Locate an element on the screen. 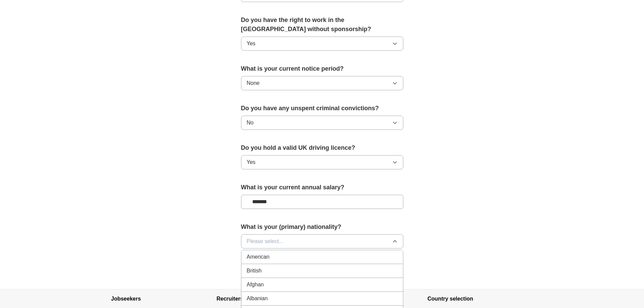  span: British is located at coordinates (254, 271).